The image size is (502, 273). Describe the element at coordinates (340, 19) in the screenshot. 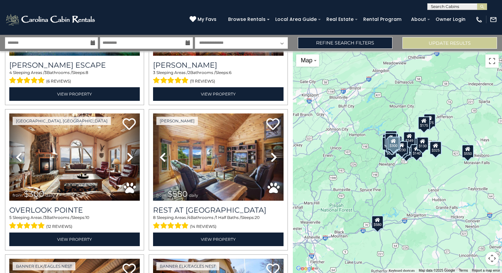

I see `a: Real Estate` at that location.